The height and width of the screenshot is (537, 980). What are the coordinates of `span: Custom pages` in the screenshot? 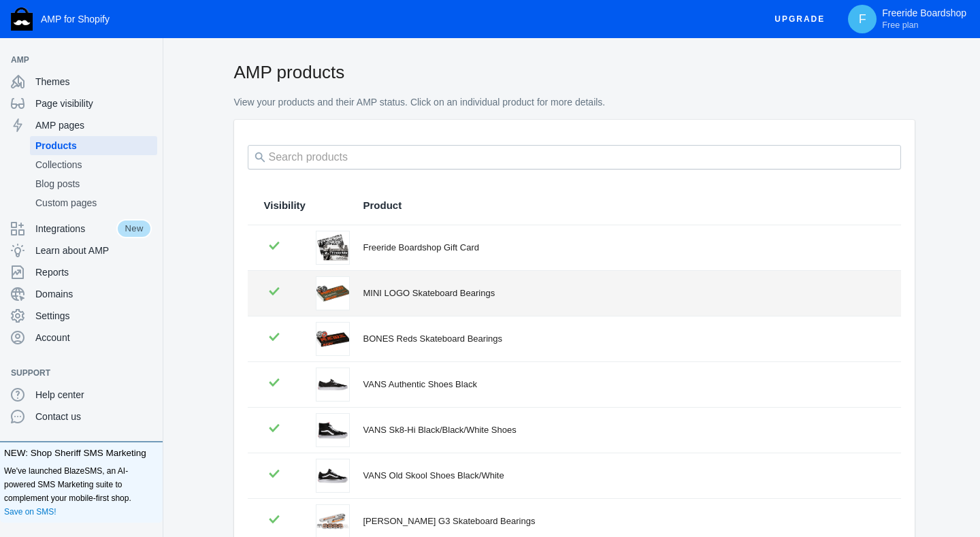 It's located at (93, 203).